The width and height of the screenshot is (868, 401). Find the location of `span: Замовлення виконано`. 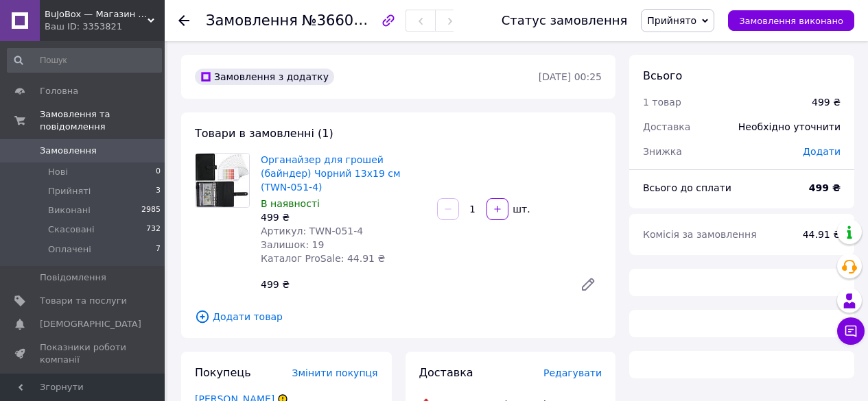

span: Замовлення виконано is located at coordinates (791, 21).